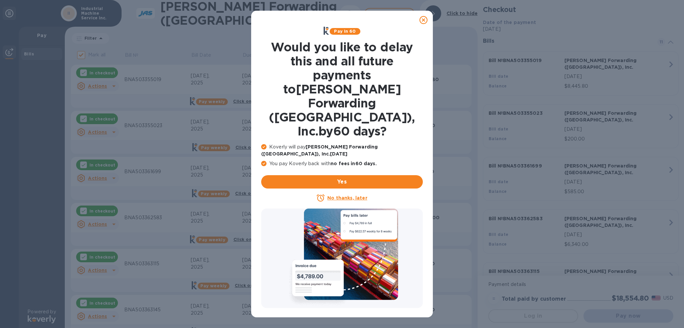  I want to click on button: Yes, so click(342, 182).